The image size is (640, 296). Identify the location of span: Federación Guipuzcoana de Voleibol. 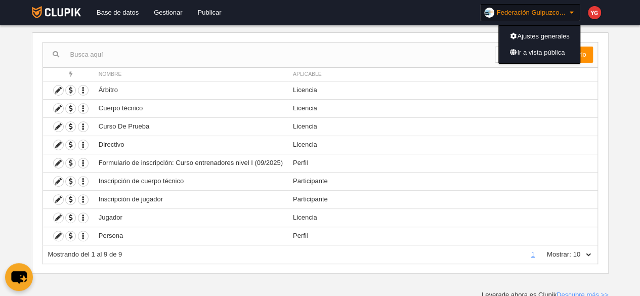
(533, 13).